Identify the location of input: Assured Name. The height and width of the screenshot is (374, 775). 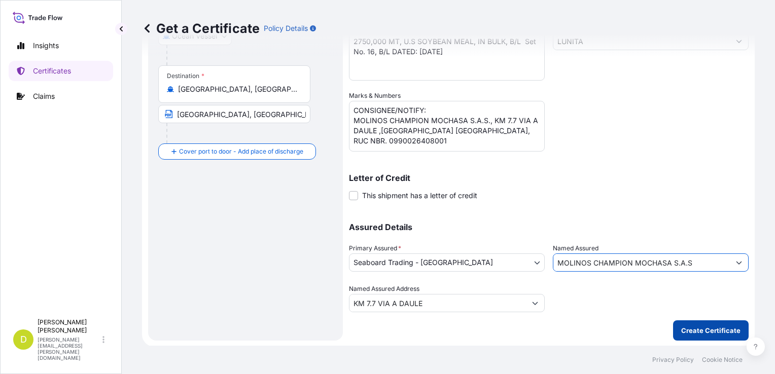
(642, 263).